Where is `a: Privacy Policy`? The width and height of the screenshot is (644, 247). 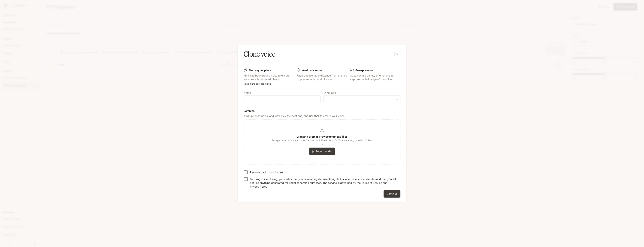
a: Privacy Policy is located at coordinates (258, 186).